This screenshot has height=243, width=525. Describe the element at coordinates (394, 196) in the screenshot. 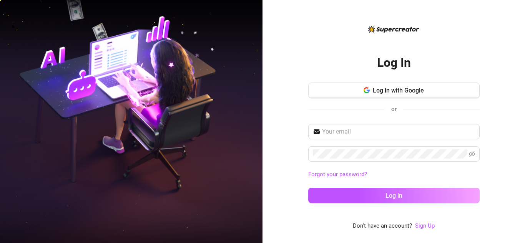

I see `button: Log in` at that location.